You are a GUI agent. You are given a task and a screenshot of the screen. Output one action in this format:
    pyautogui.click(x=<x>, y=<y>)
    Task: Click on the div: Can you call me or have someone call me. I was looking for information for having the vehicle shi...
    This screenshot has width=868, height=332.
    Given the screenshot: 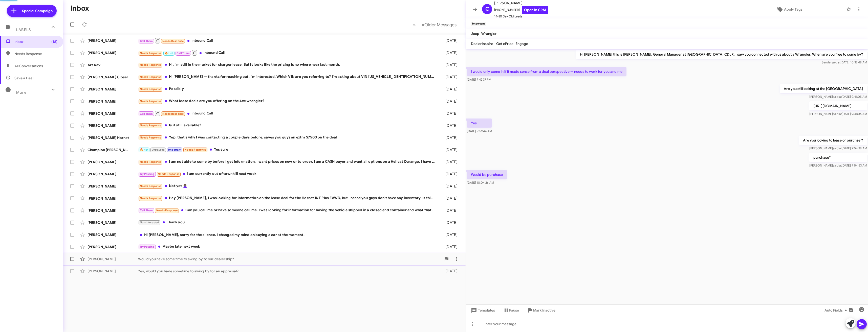 What is the action you would take?
    pyautogui.click(x=288, y=210)
    